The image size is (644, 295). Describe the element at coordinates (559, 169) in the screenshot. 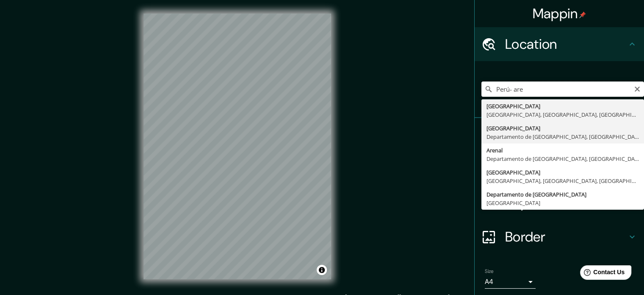

I see `div: Style` at that location.